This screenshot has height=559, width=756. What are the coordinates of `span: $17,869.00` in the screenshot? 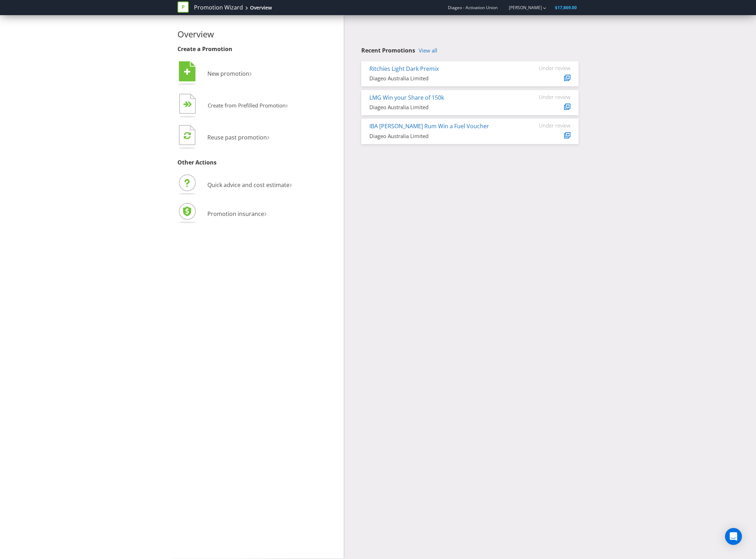 It's located at (566, 7).